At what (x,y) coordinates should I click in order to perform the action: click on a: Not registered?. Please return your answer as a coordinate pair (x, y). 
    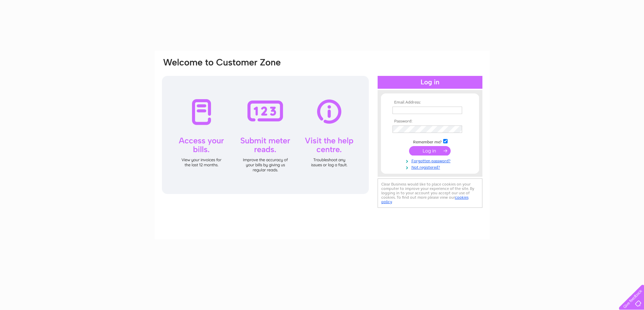
    Looking at the image, I should click on (431, 167).